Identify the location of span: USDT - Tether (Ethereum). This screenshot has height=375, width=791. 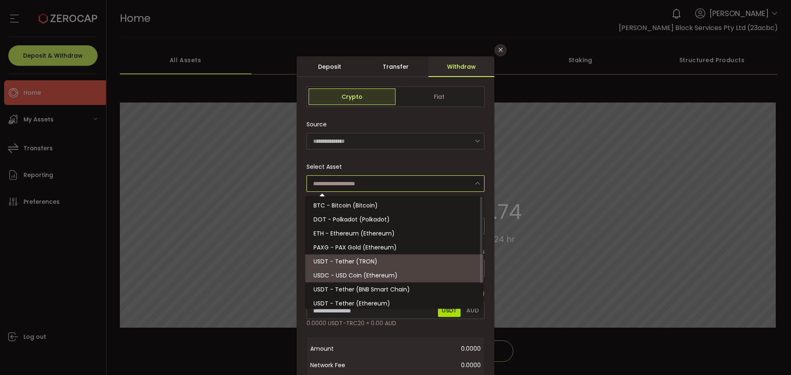
(352, 303).